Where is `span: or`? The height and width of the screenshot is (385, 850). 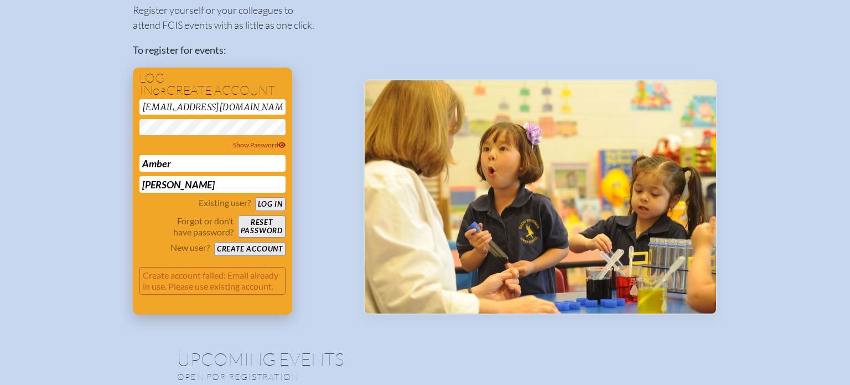
span: or is located at coordinates (159, 91).